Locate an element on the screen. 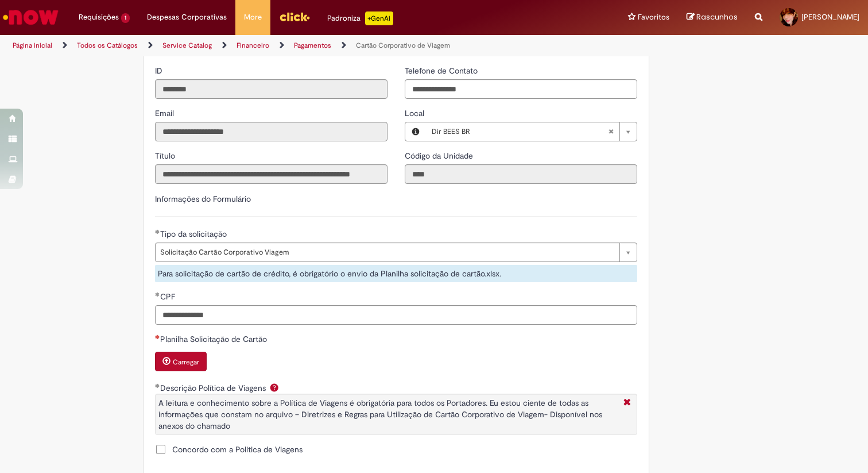  a: Todos os Catálogos is located at coordinates (107, 45).